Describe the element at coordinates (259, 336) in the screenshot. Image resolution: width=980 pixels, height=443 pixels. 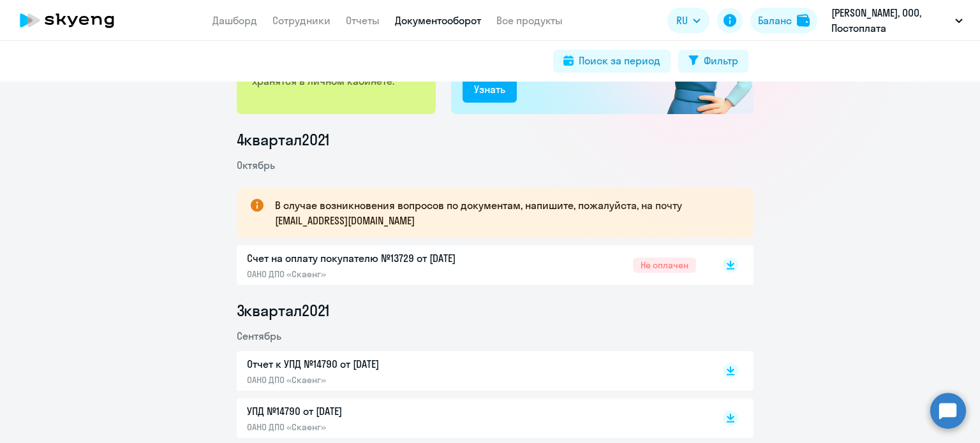
I see `span: Сентябрь` at that location.